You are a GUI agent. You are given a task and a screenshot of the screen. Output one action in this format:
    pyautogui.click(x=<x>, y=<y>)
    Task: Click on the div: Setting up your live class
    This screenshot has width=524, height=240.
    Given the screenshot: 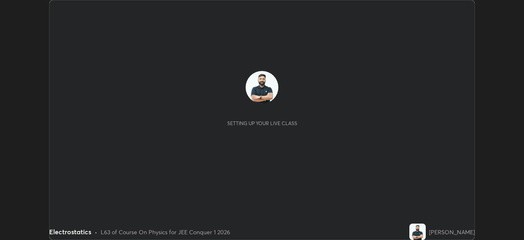 What is the action you would take?
    pyautogui.click(x=262, y=123)
    